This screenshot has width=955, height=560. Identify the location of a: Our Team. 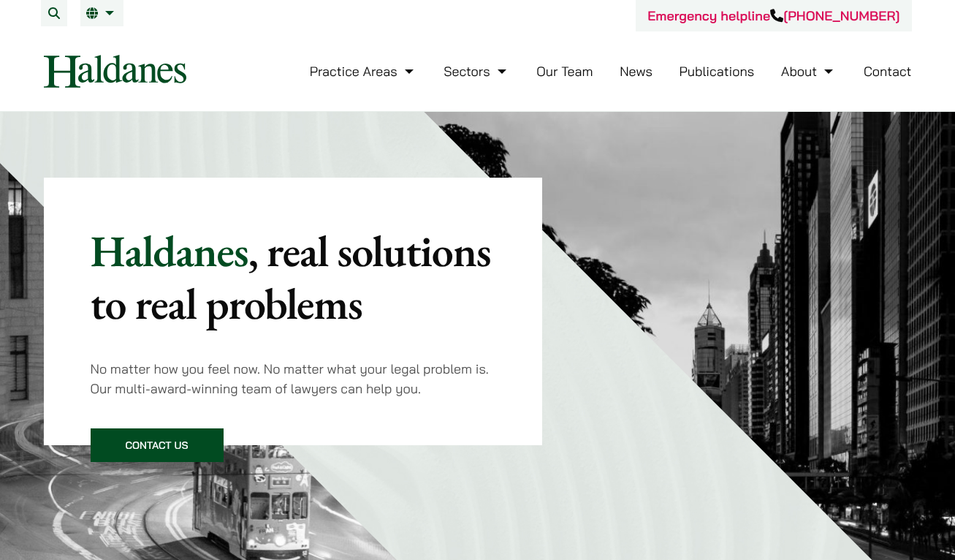
(565, 71).